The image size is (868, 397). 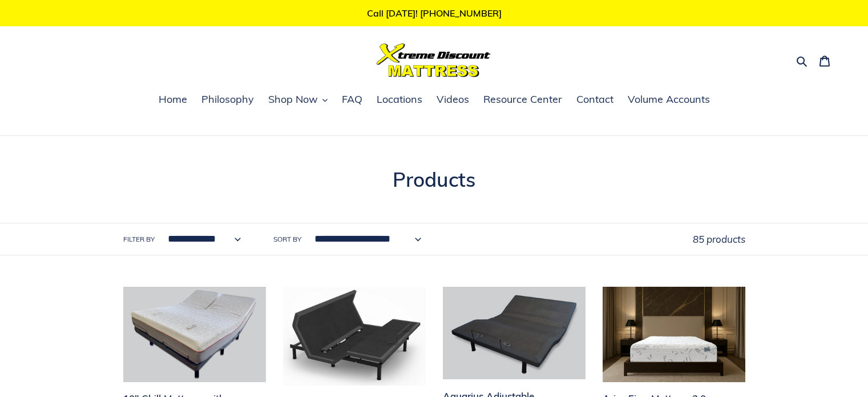 What do you see at coordinates (228, 100) in the screenshot?
I see `span: Philosophy` at bounding box center [228, 100].